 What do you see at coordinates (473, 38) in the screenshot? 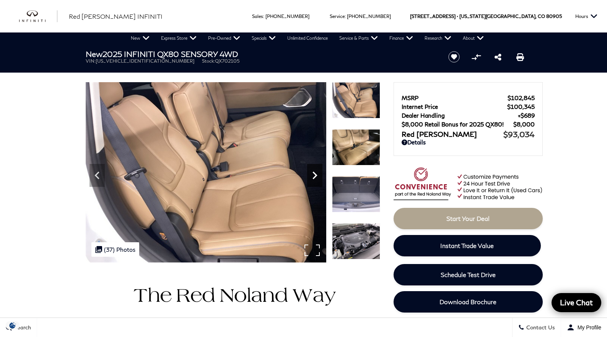
I see `a: About` at bounding box center [473, 38].